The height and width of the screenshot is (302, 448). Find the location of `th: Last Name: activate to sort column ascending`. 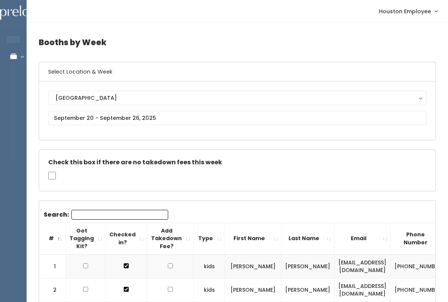

th: Last Name: activate to sort column ascending is located at coordinates (308, 238).